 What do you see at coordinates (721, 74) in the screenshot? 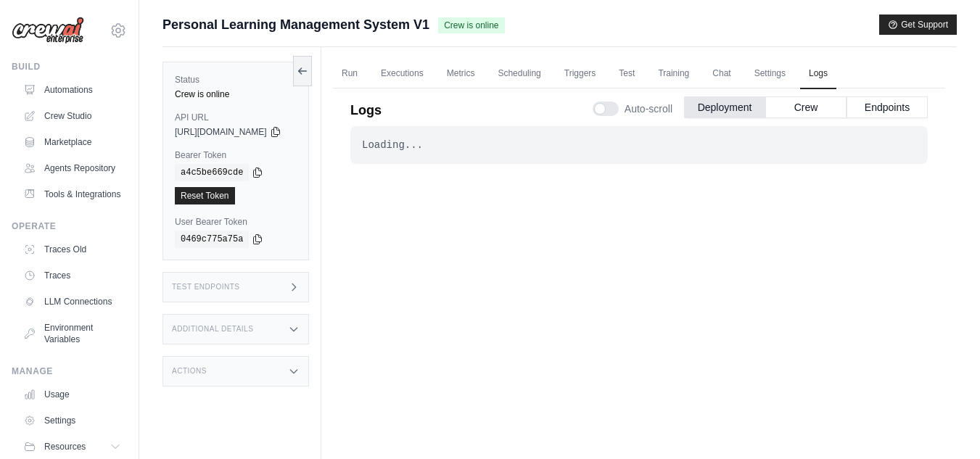
I see `a: Chat` at bounding box center [721, 74].